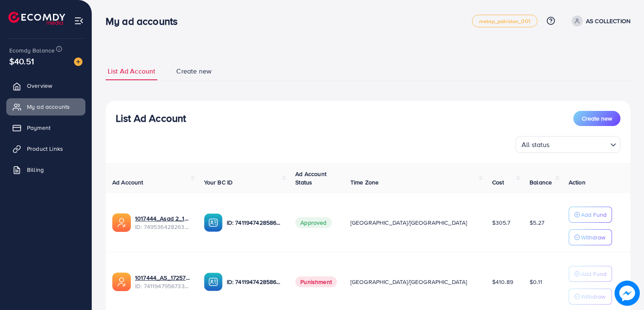  Describe the element at coordinates (163, 219) in the screenshot. I see `a: 1017444_Asad 2_1745150507456` at that location.